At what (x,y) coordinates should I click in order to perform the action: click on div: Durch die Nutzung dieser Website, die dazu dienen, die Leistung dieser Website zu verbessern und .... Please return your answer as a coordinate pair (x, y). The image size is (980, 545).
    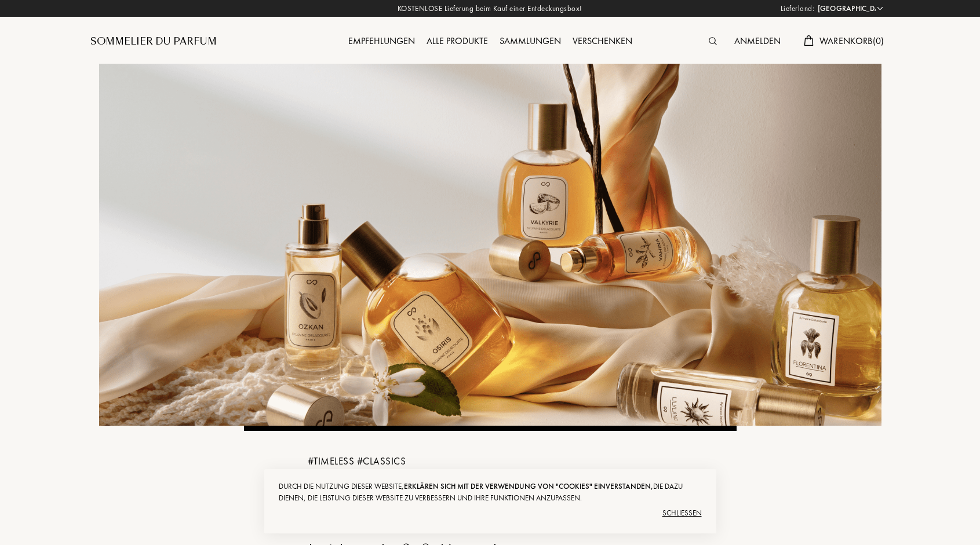
    Looking at the image, I should click on (490, 493).